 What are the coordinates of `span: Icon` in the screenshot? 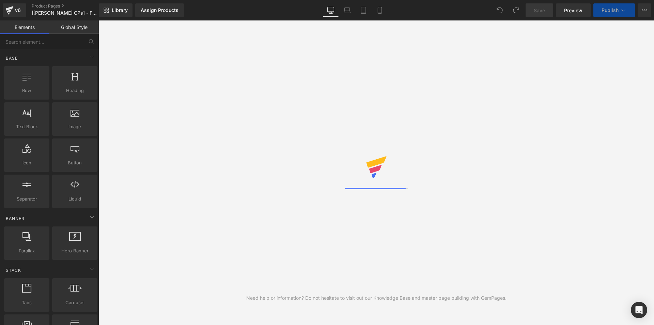 It's located at (27, 162).